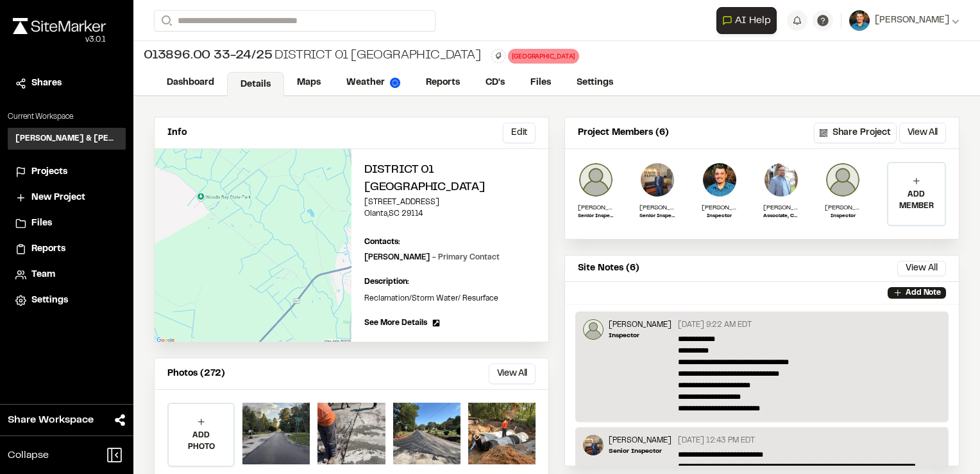  What do you see at coordinates (746, 21) in the screenshot?
I see `button: Open AI Assistant` at bounding box center [746, 21].